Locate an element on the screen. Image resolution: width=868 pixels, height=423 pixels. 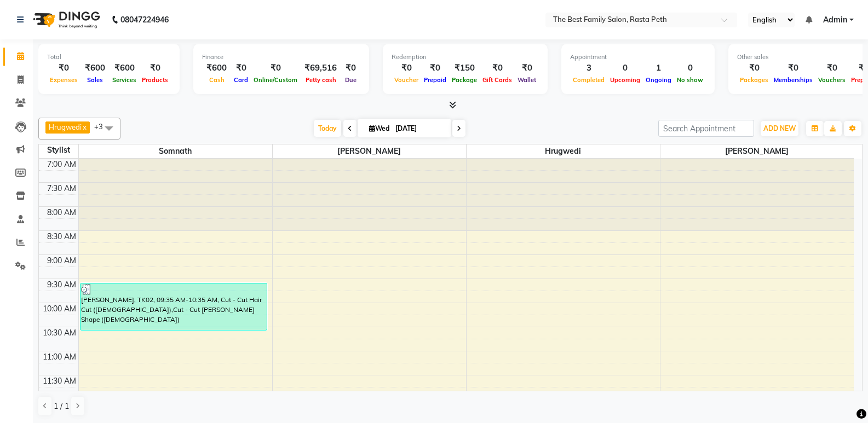
div: Redemption is located at coordinates (465, 57).